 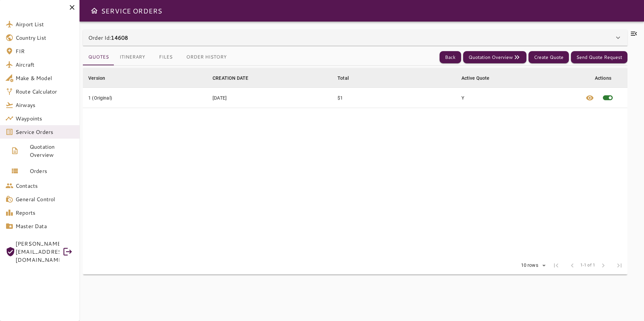 I want to click on span: Last Page, so click(x=619, y=265).